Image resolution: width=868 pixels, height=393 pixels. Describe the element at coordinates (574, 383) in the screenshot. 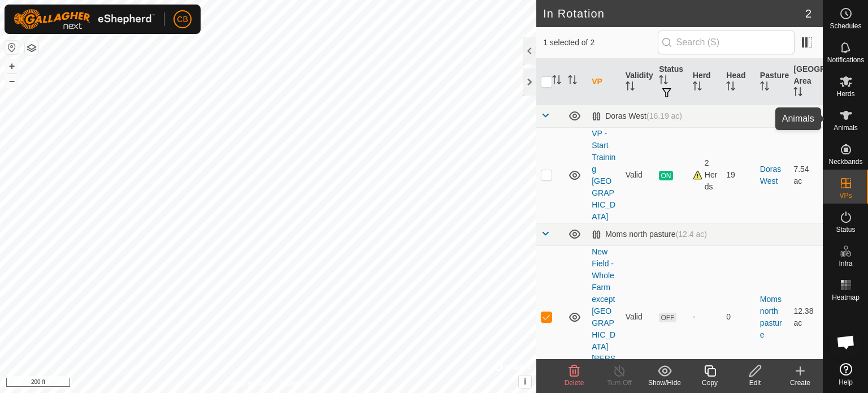

I see `span: Delete` at that location.